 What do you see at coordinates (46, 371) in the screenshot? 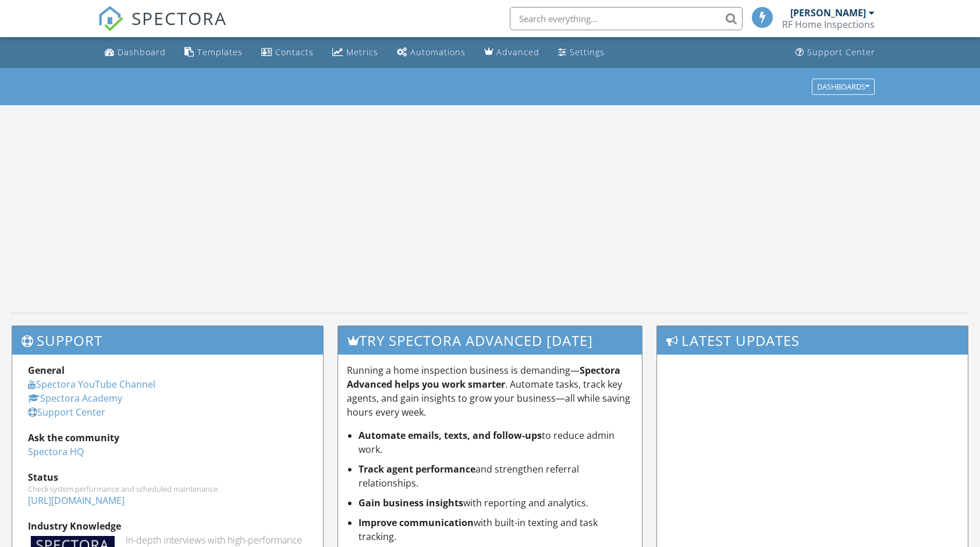
I see `strong: General` at bounding box center [46, 371].